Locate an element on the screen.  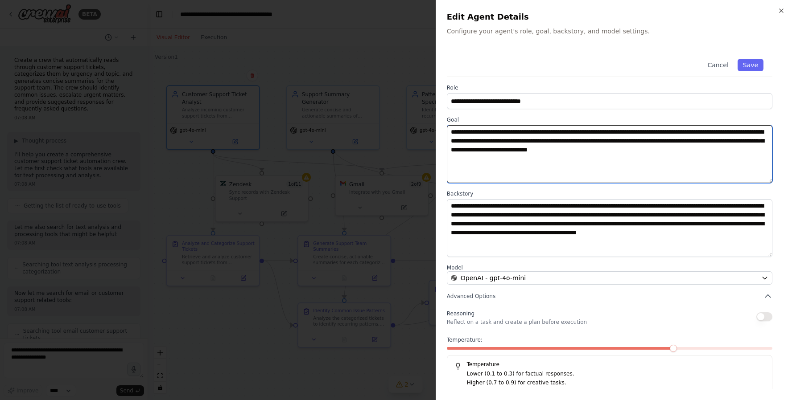
label: Backstory is located at coordinates (610, 194).